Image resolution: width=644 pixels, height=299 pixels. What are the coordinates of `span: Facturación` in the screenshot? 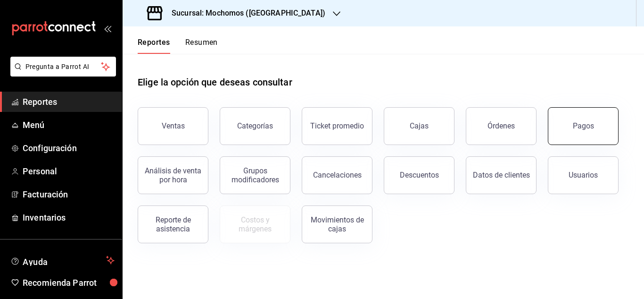 It's located at (69, 194).